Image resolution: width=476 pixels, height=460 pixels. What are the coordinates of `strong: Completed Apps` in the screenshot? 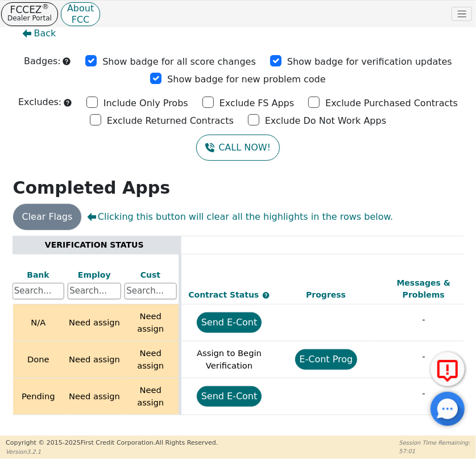 It's located at (91, 188).